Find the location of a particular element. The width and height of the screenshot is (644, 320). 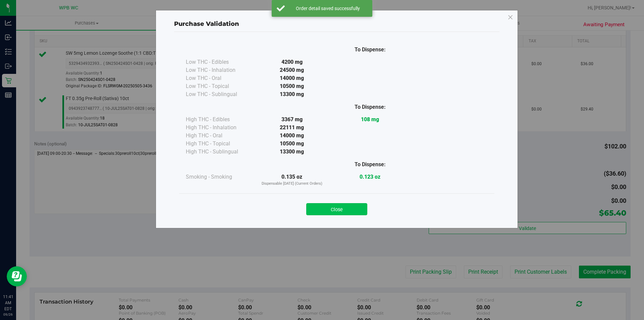

div: High THC - Oral is located at coordinates (219, 136).